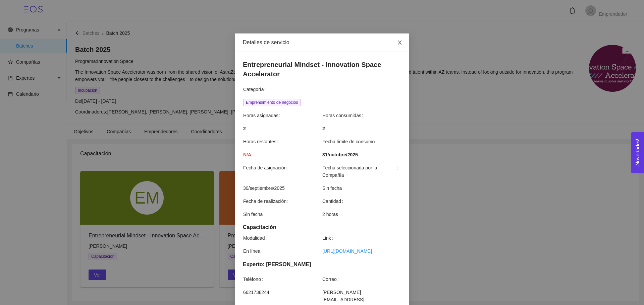 The height and width of the screenshot is (305, 644). I want to click on span: Fecha de asignación, so click(267, 168).